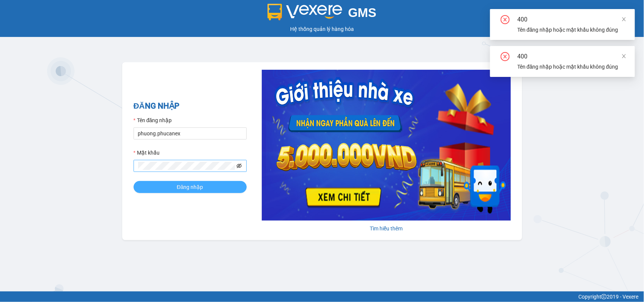  What do you see at coordinates (386, 145) in the screenshot?
I see `img: banner-0` at bounding box center [386, 145].